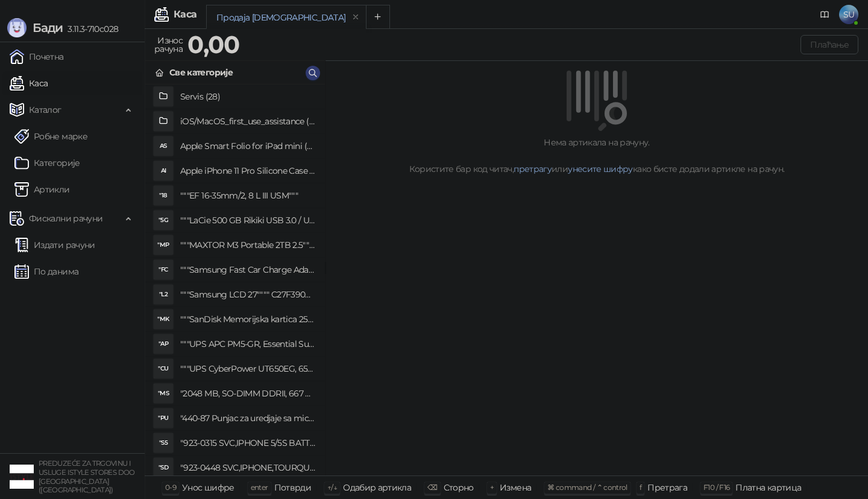 Image resolution: width=868 pixels, height=499 pixels. Describe the element at coordinates (248, 121) in the screenshot. I see `h4: iOS/MacOS_first_use_assistance (4)` at that location.